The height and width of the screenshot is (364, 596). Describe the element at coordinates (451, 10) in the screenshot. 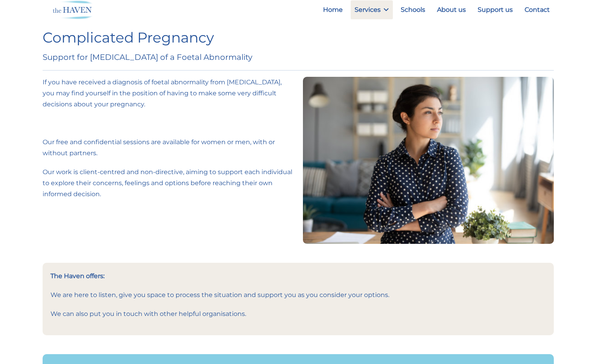

I see `a: About us` at that location.